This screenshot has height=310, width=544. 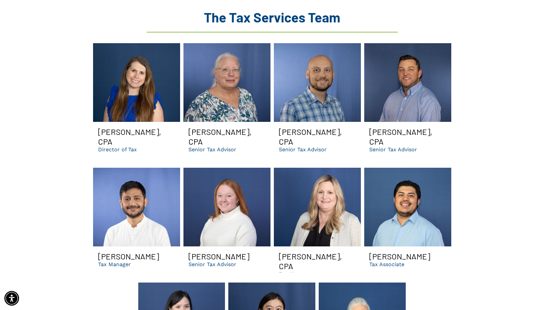 What do you see at coordinates (117, 149) in the screenshot?
I see `p: Director of Tax` at bounding box center [117, 149].